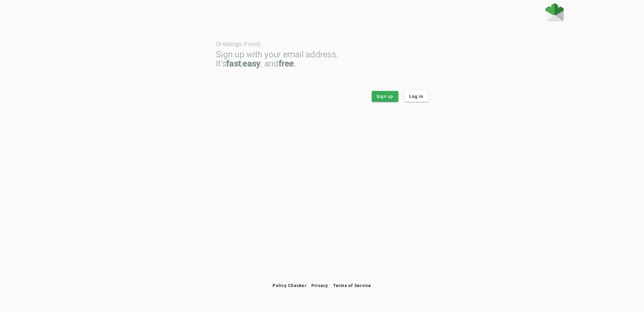  Describe the element at coordinates (352, 285) in the screenshot. I see `span: Terms of Service` at that location.